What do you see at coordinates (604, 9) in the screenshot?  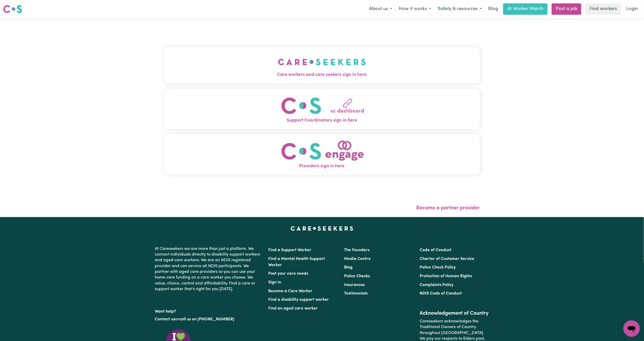 I see `a: Find workers` at bounding box center [604, 9].